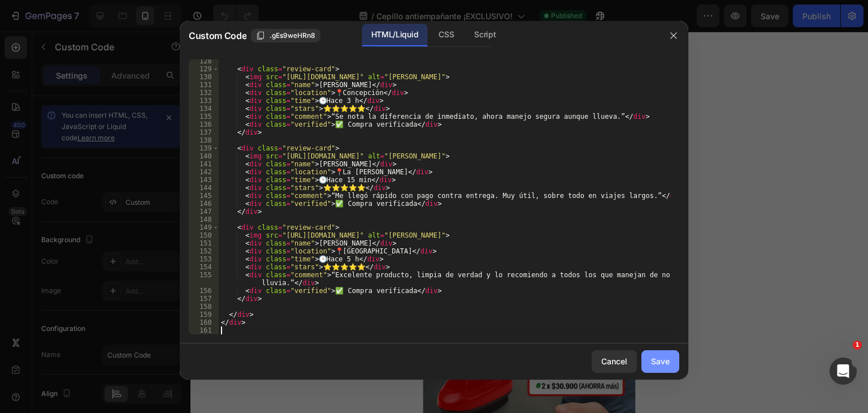 This screenshot has height=413, width=868. I want to click on button: Save, so click(660, 362).